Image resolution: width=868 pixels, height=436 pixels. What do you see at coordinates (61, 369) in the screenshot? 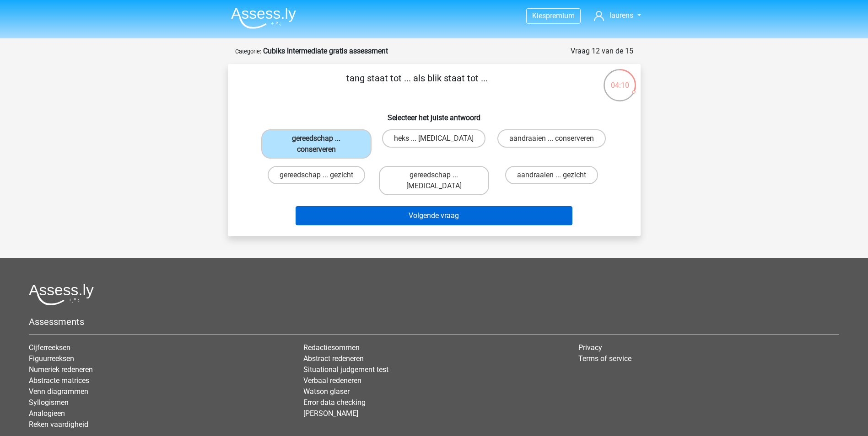
I see `a: Numeriek redeneren` at bounding box center [61, 369].